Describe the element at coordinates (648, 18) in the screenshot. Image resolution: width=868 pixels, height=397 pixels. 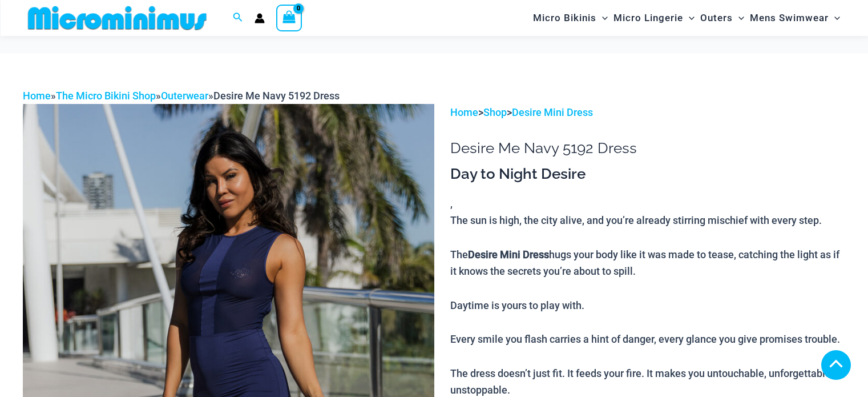
I see `span: Micro Lingerie` at that location.